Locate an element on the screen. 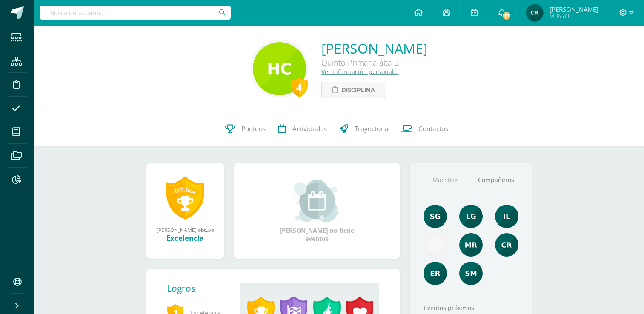  div: Eventos próximos is located at coordinates (471, 307).